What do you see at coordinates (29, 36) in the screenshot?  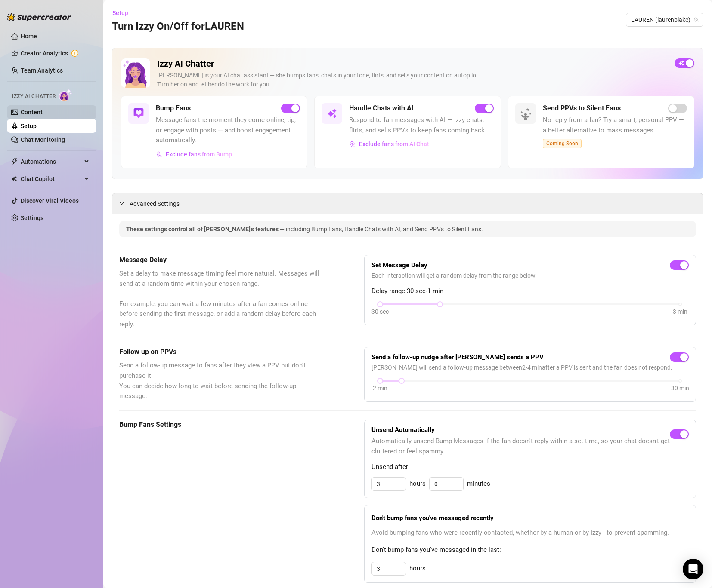 I see `a: Home` at bounding box center [29, 36].